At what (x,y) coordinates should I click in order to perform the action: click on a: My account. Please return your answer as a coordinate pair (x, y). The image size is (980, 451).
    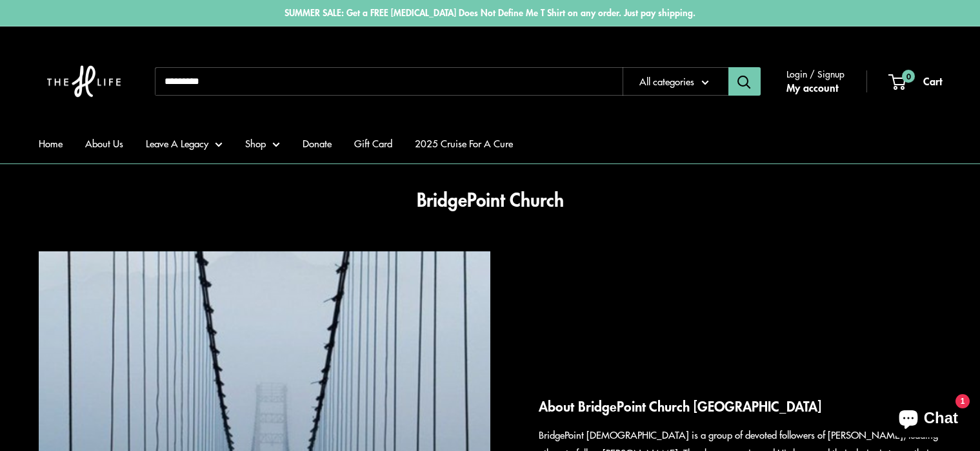
    Looking at the image, I should click on (812, 88).